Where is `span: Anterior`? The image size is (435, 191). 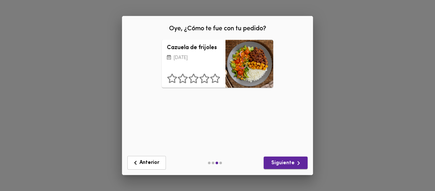 span: Anterior is located at coordinates (146, 162).